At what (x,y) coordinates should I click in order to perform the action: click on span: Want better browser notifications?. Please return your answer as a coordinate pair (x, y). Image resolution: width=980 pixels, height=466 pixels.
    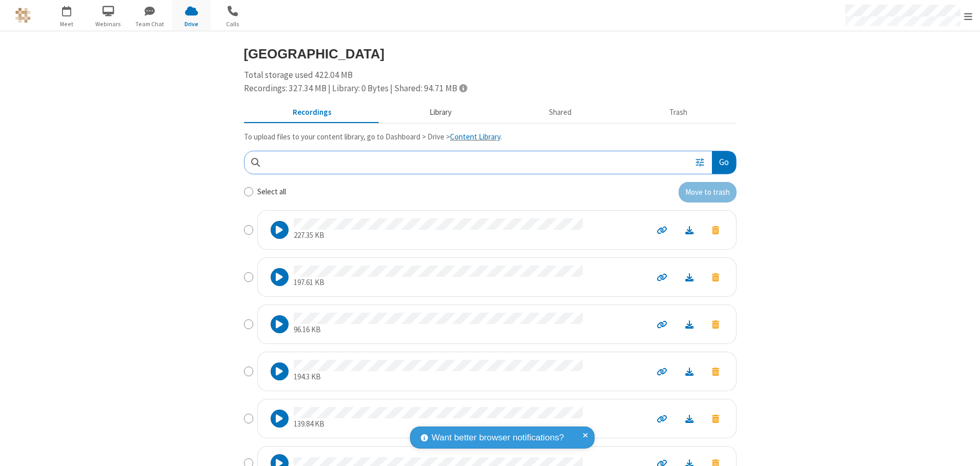
    Looking at the image, I should click on (497, 438).